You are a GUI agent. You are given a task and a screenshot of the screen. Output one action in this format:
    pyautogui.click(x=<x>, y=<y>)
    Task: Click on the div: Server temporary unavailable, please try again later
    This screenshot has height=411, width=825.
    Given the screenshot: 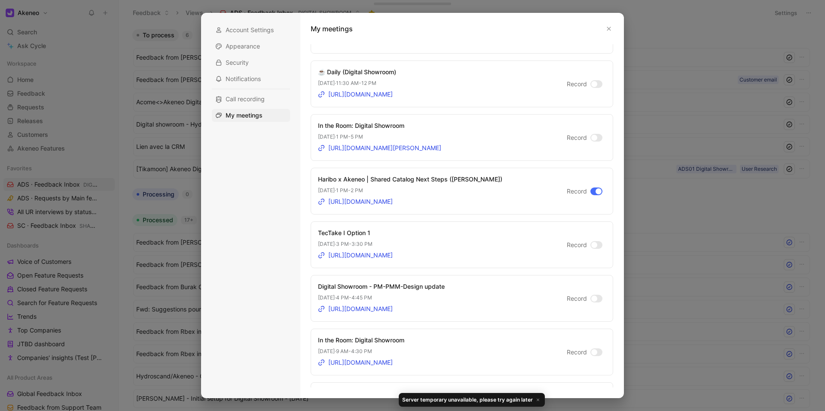 What is the action you would take?
    pyautogui.click(x=472, y=400)
    